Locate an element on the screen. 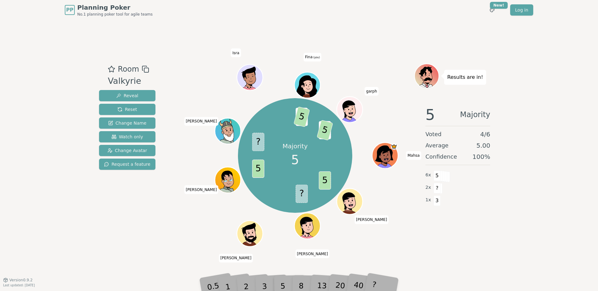  button: Request a feature is located at coordinates (127, 164).